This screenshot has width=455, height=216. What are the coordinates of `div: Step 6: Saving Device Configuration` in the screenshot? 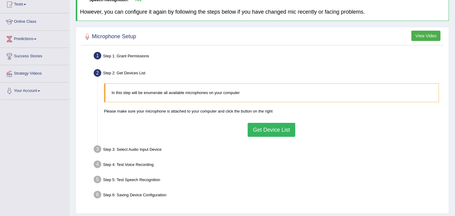 It's located at (268, 196).